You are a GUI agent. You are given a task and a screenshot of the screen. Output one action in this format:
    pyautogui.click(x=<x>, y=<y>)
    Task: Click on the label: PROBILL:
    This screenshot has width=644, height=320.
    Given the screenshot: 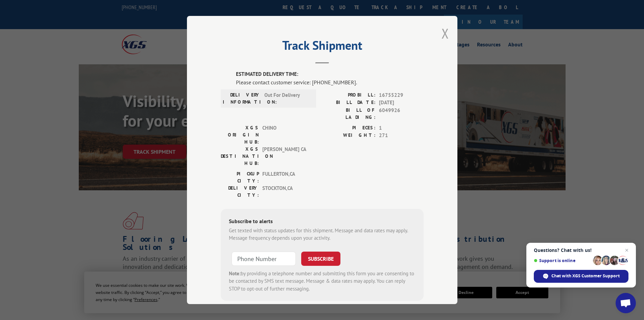 What is the action you would take?
    pyautogui.click(x=349, y=95)
    